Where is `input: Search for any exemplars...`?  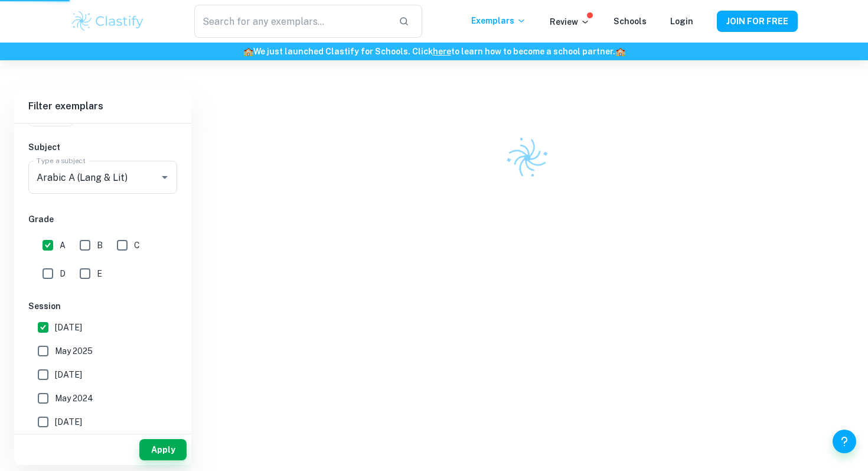
input: Search for any exemplars... is located at coordinates (292, 21).